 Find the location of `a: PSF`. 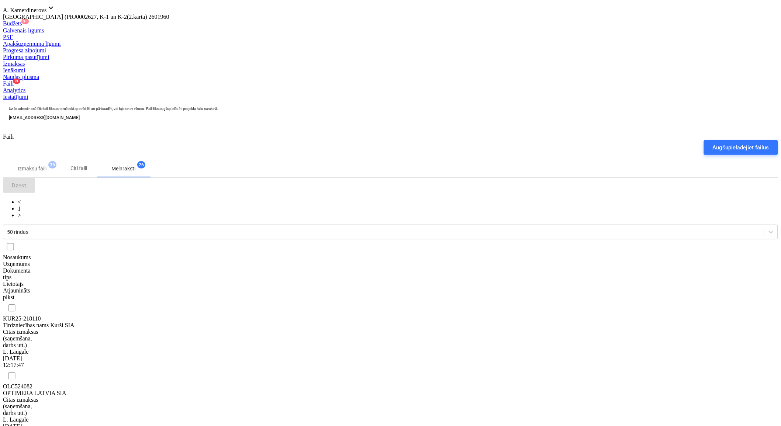

a: PSF is located at coordinates (390, 37).